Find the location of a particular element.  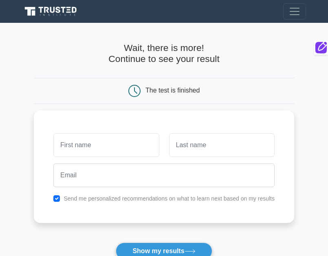

input: Last name is located at coordinates (222, 145).